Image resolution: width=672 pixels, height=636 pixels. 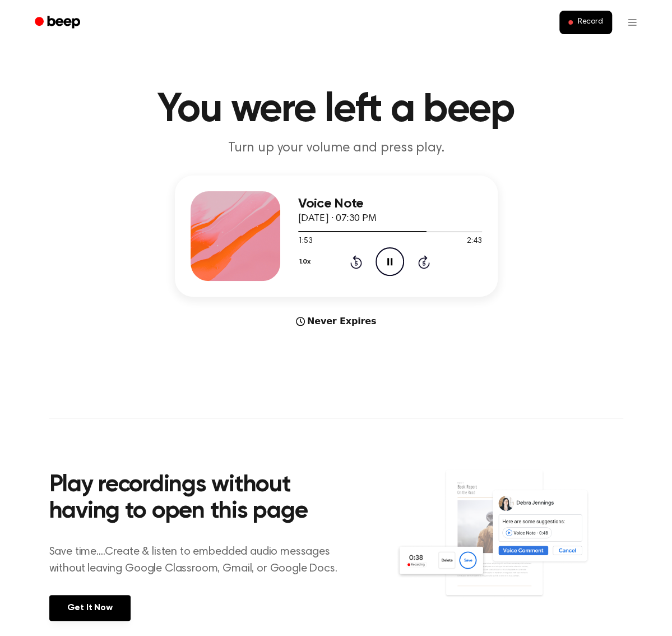 What do you see at coordinates (585, 22) in the screenshot?
I see `button: Record` at bounding box center [585, 22].